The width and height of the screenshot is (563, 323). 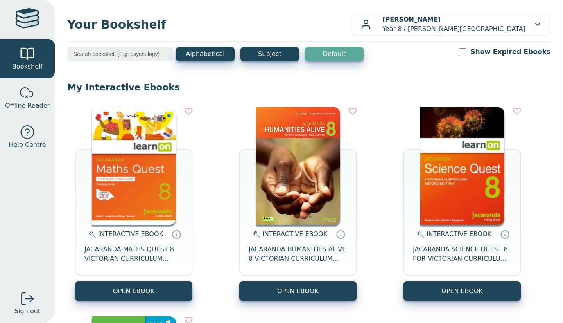 I want to click on label: Show Expired Ebooks, so click(x=510, y=52).